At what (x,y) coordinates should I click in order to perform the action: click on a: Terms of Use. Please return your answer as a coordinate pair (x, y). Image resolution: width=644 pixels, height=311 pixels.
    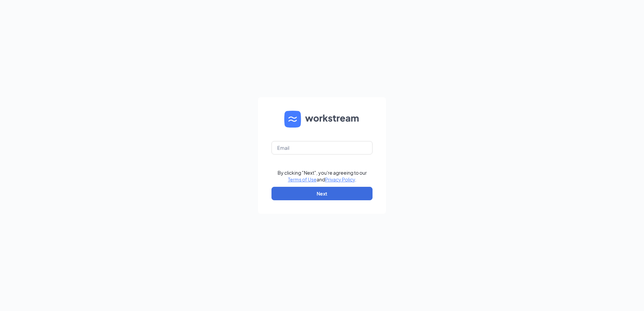
    Looking at the image, I should click on (302, 180).